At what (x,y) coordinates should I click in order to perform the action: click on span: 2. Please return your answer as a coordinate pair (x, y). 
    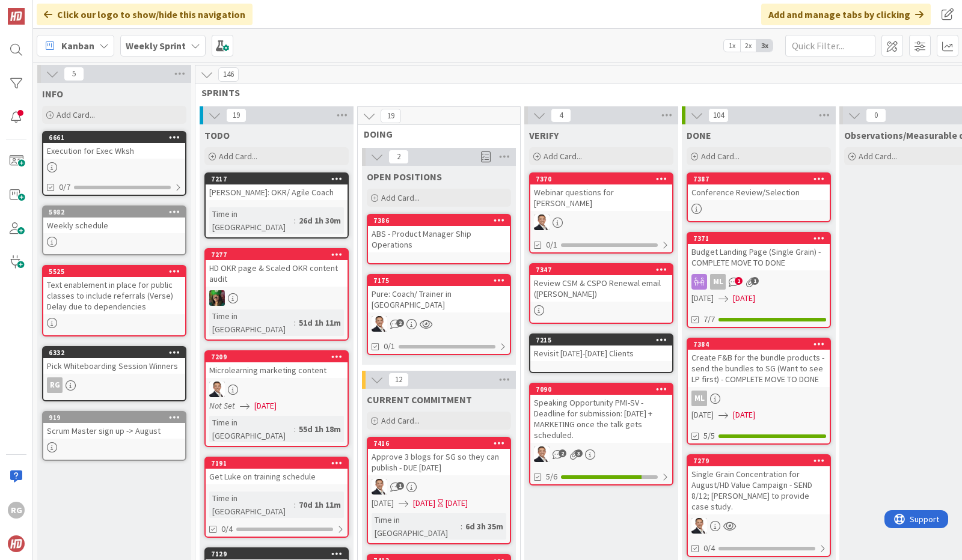
    Looking at the image, I should click on (738, 280).